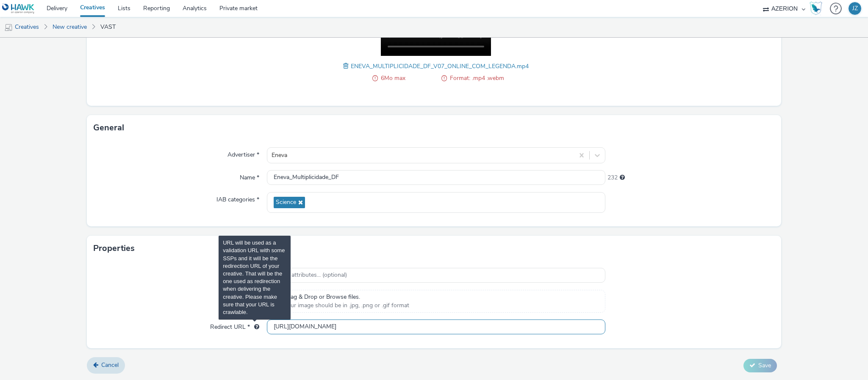 This screenshot has height=380, width=868. I want to click on div: URL will be used as a validation URL with some SSPs and it will be the redirection URL of your cr..., so click(255, 328).